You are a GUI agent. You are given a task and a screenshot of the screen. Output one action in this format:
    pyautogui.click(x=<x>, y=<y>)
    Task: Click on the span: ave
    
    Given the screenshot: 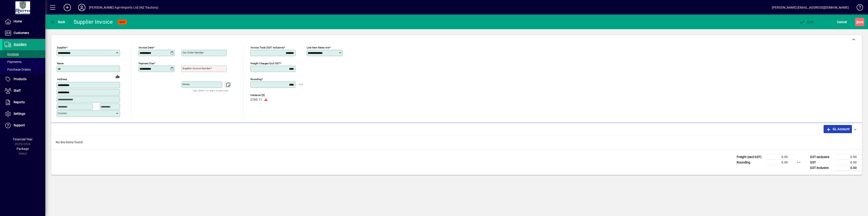 What is the action you would take?
    pyautogui.click(x=859, y=22)
    